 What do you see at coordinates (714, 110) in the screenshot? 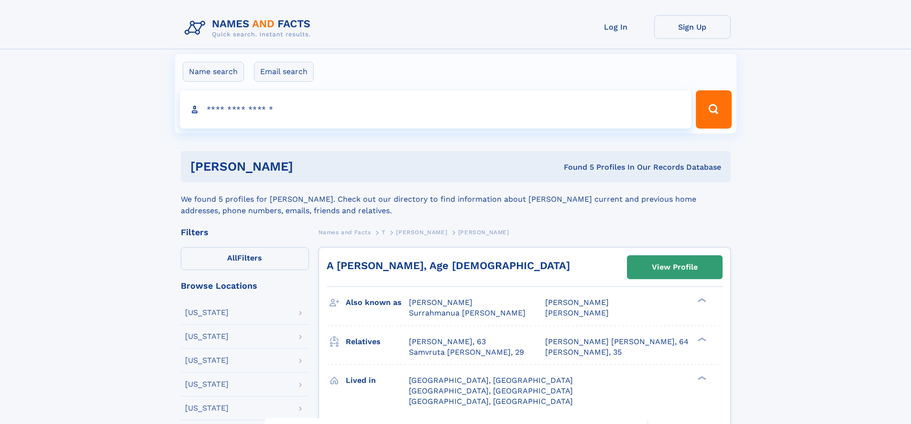
I see `button: Search Button` at bounding box center [714, 110].